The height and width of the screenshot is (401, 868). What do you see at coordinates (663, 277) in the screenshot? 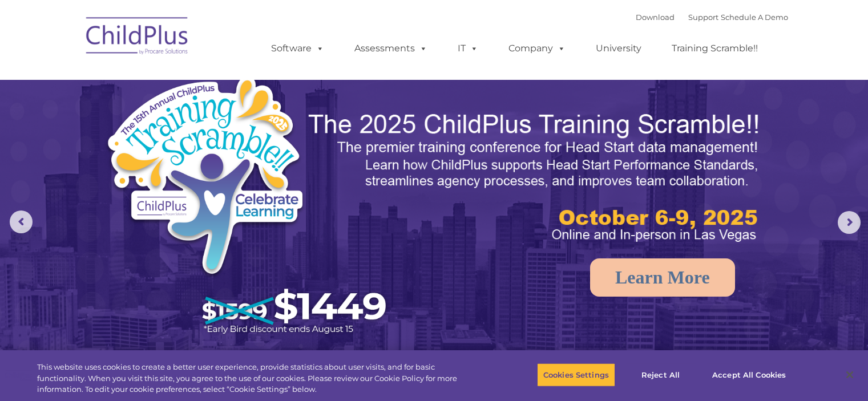
I see `a: Learn More` at bounding box center [663, 277].